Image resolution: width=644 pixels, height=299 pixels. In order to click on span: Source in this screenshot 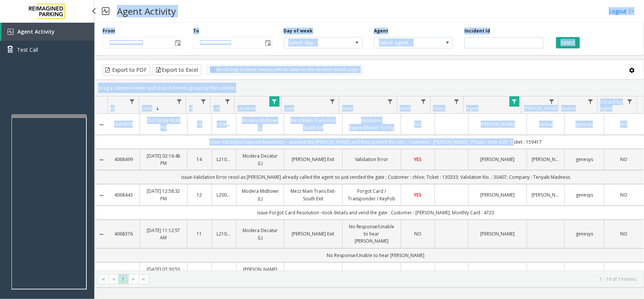, I will do `click(569, 108)`.